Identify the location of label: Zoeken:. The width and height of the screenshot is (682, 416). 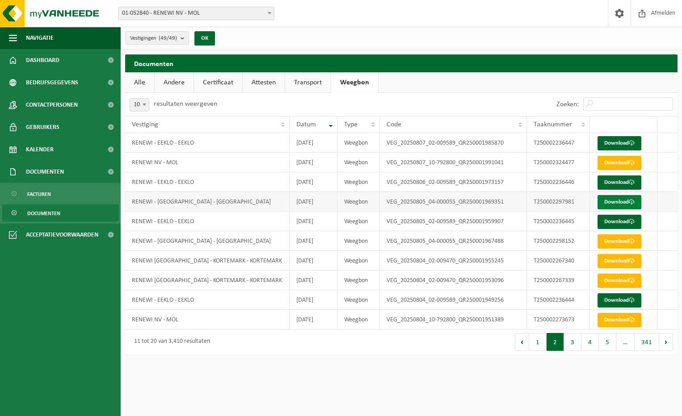
(567, 105).